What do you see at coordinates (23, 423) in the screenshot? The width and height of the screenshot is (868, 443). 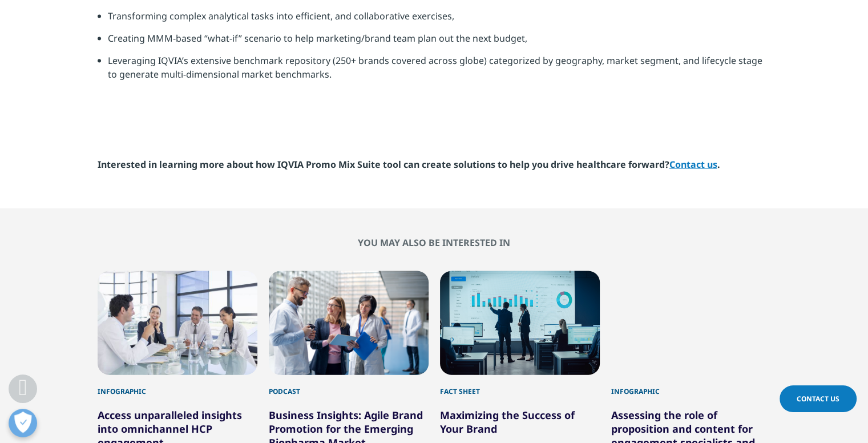 I see `button: Open Preferences` at bounding box center [23, 423].